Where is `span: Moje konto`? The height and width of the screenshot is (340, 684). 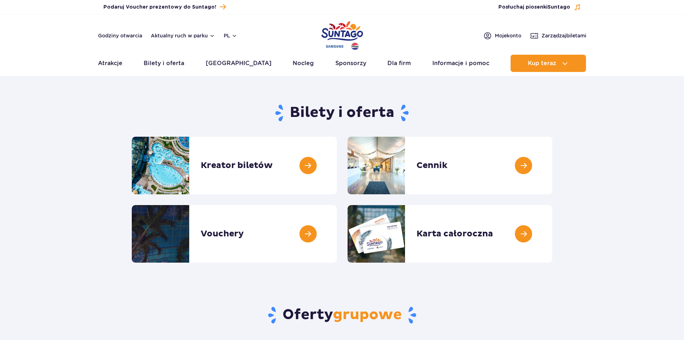
span: Moje konto is located at coordinates (508, 36).